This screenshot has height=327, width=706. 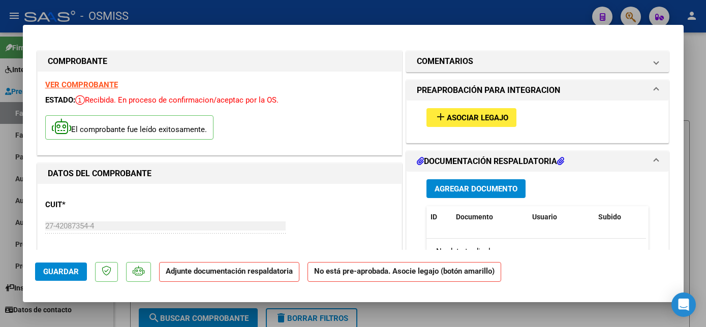 What do you see at coordinates (490, 217) in the screenshot?
I see `datatable-header-cell: Documento` at bounding box center [490, 217].